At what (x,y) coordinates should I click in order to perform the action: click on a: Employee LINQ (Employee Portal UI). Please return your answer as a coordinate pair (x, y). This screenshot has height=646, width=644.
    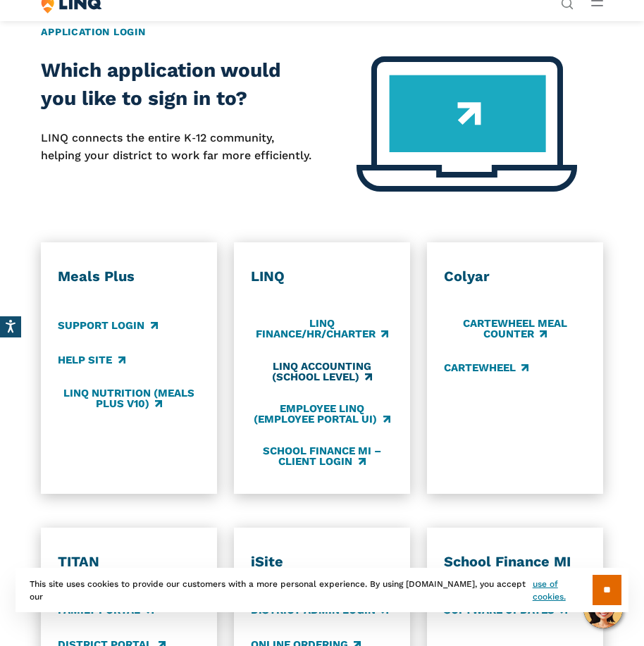
    Looking at the image, I should click on (322, 414).